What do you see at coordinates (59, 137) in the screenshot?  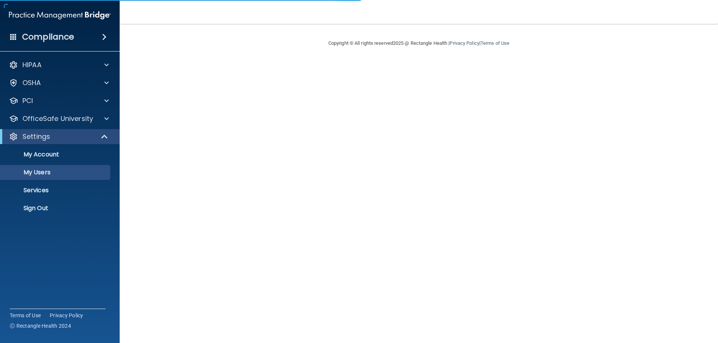 I see `a: Settings` at bounding box center [59, 137].